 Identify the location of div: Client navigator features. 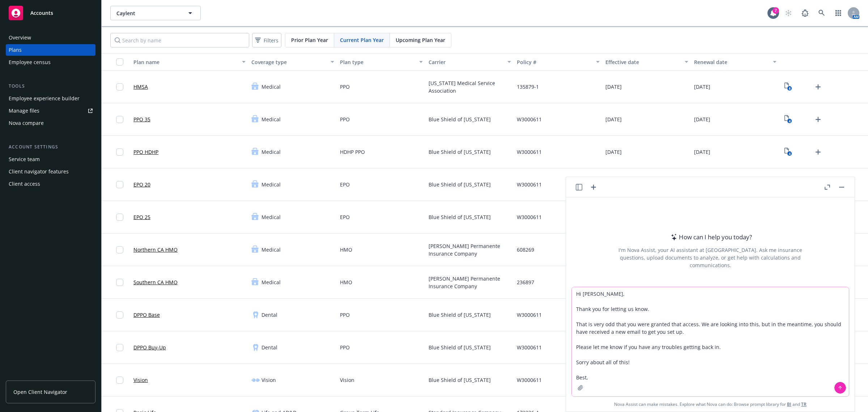
(38, 172).